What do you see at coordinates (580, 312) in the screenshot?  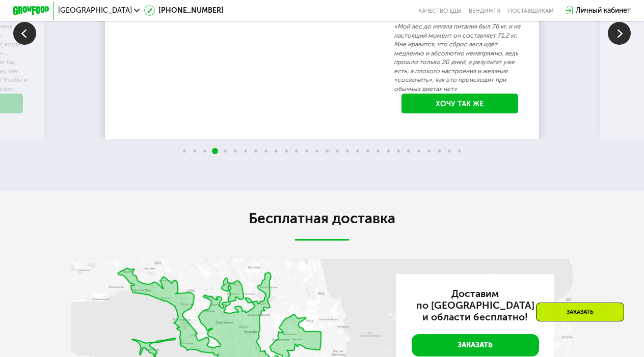 I see `div: Заказать` at bounding box center [580, 312].